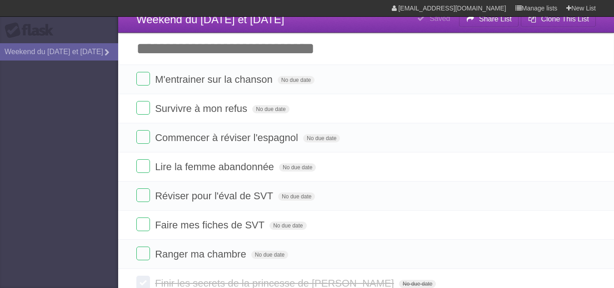 The width and height of the screenshot is (614, 288). What do you see at coordinates (489, 19) in the screenshot?
I see `button: Share List` at bounding box center [489, 19].